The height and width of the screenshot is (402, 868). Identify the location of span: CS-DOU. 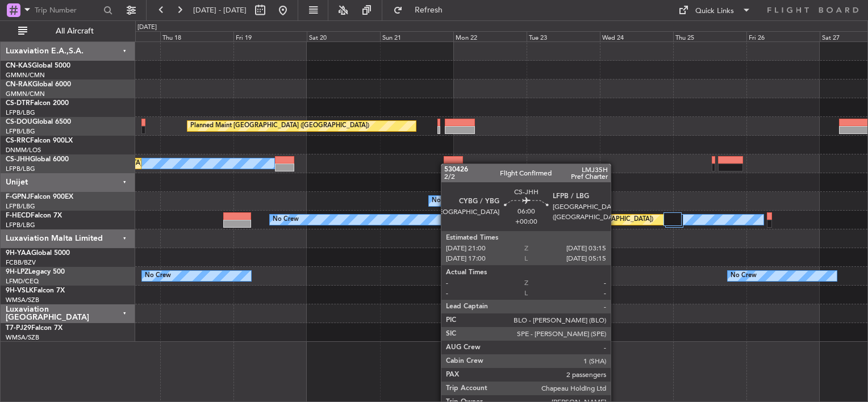
(18, 122).